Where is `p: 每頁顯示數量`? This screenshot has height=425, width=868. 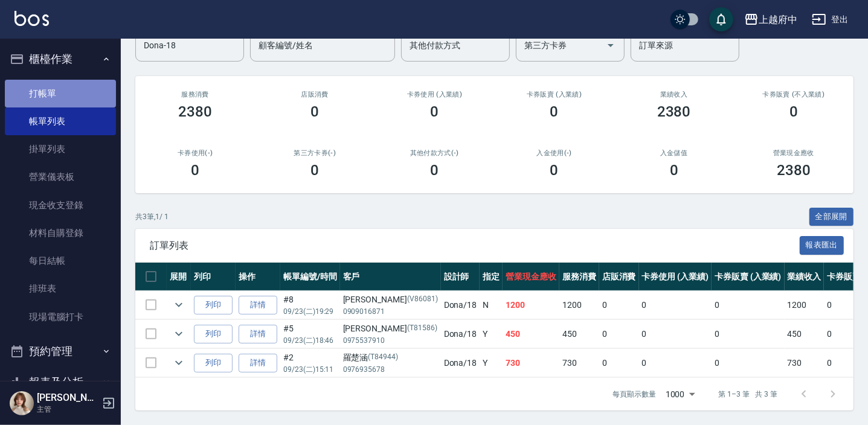
p: 每頁顯示數量 is located at coordinates (634, 394).